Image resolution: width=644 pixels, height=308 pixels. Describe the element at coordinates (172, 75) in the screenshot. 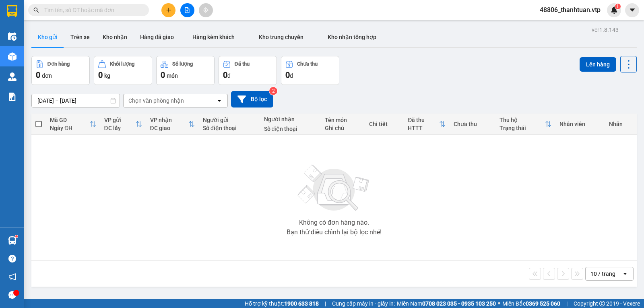

I see `span: món` at that location.